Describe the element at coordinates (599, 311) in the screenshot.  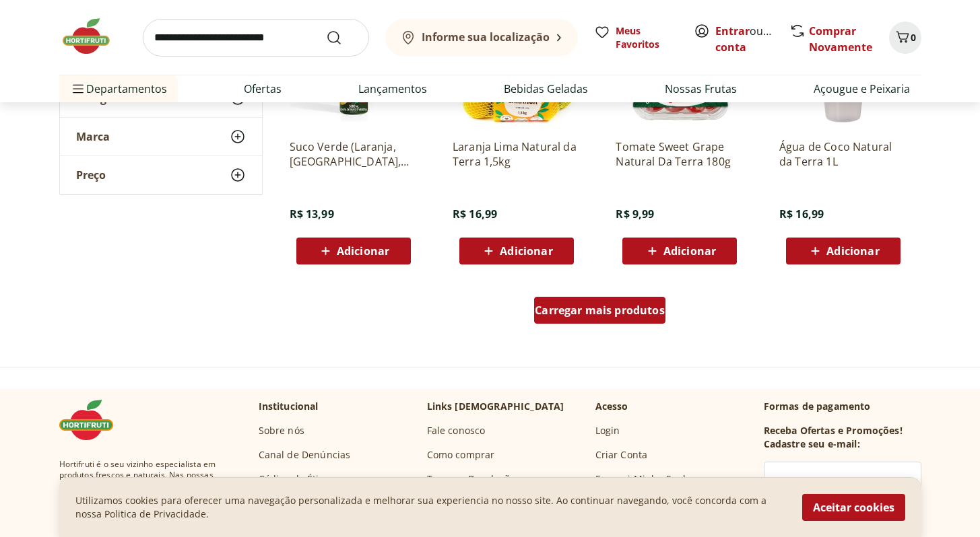
I see `span: Carregar mais produtos` at that location.